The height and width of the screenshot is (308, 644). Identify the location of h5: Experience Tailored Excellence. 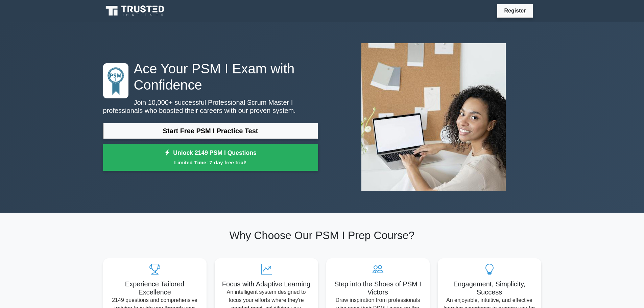
(155, 288).